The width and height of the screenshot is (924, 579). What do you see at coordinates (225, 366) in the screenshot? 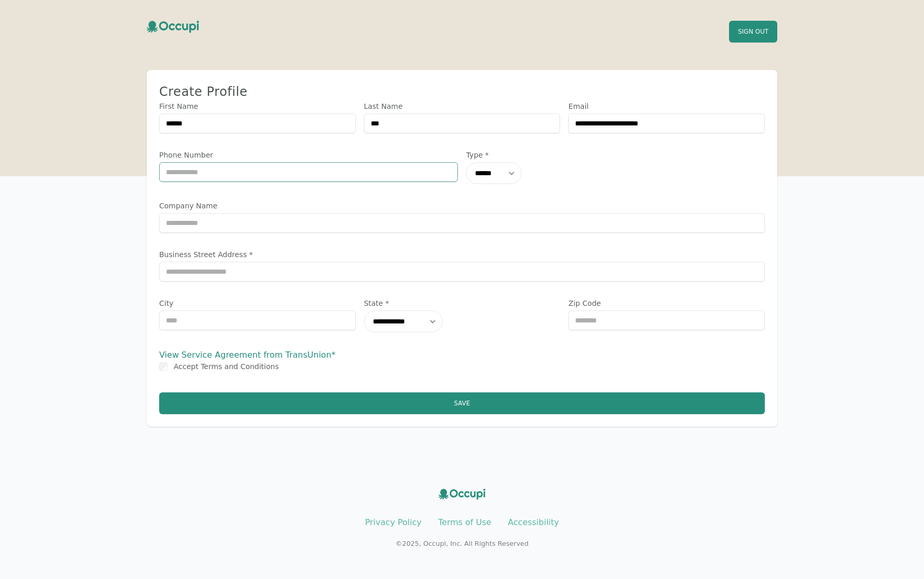
I see `label: Accept Terms and Conditions` at bounding box center [225, 366].